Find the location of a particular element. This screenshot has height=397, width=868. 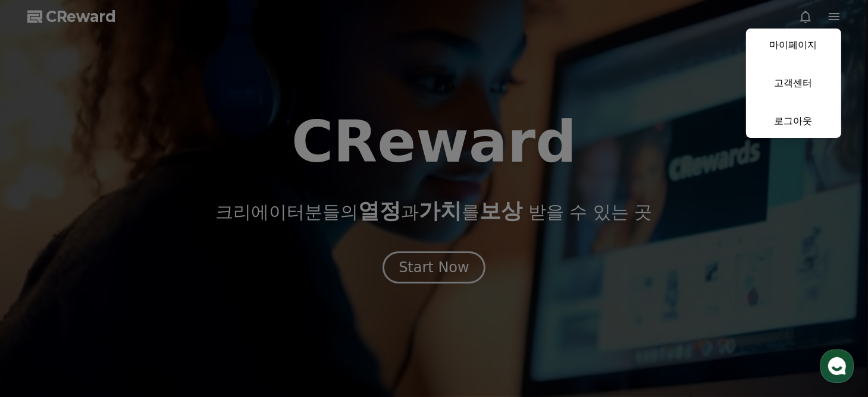

a: 로그아웃 is located at coordinates (794, 121).